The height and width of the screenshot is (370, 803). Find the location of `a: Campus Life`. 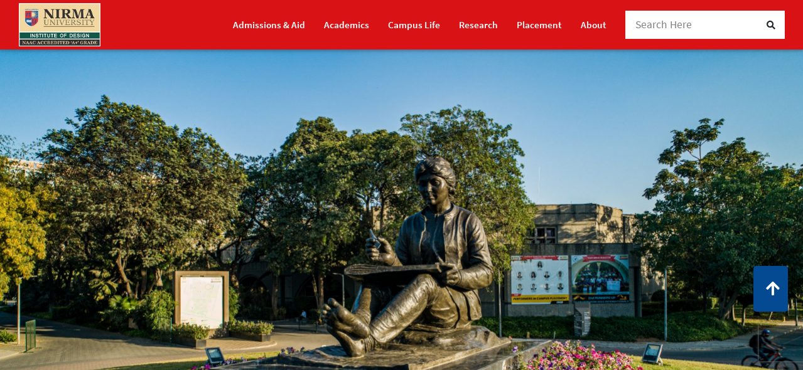

a: Campus Life is located at coordinates (414, 24).